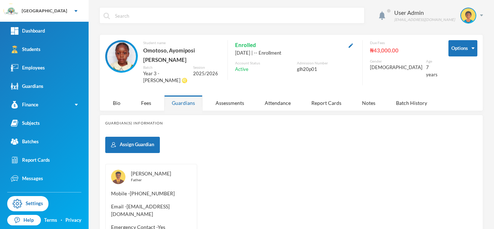 The height and width of the screenshot is (229, 494). Describe the element at coordinates (24, 220) in the screenshot. I see `a: Help` at that location.